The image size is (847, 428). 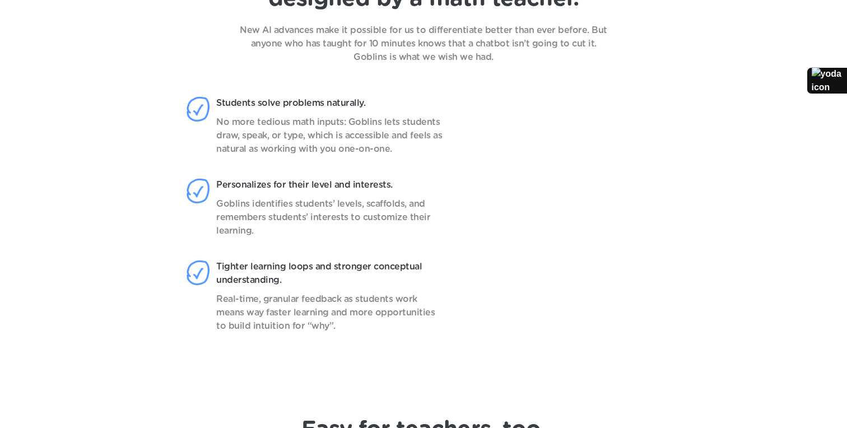 What do you see at coordinates (330, 135) in the screenshot?
I see `p: No more tedious math inputs: Goblins lets students draw, speak, or type, which is accessible and ...` at bounding box center [330, 135].